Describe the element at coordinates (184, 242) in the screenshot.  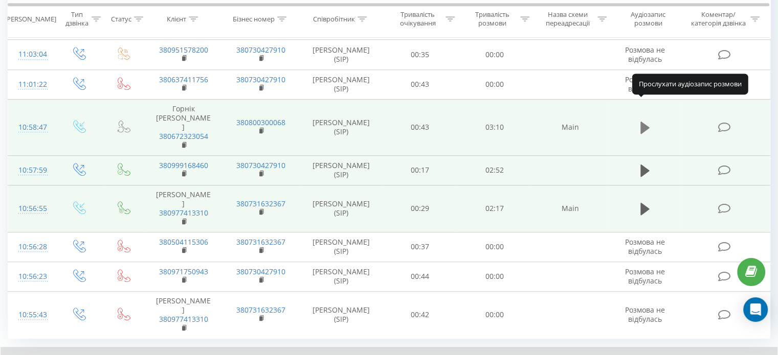
I see `a: 380504115306` at that location.